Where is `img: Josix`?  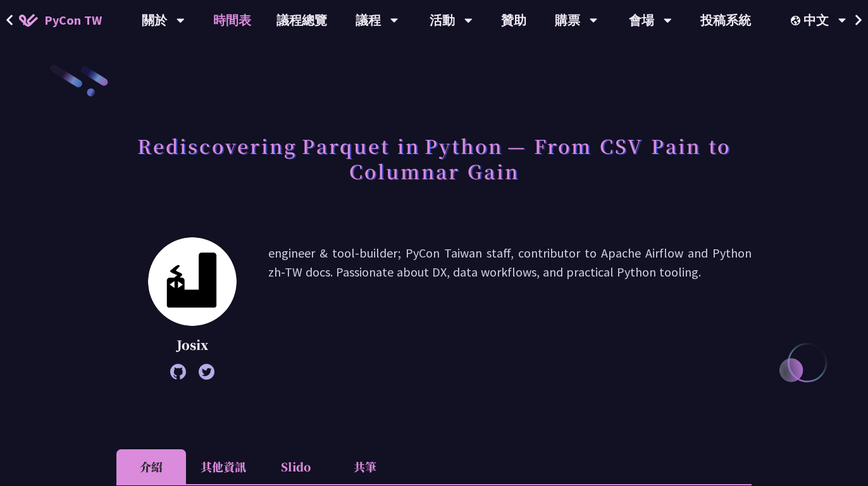 img: Josix is located at coordinates (192, 282).